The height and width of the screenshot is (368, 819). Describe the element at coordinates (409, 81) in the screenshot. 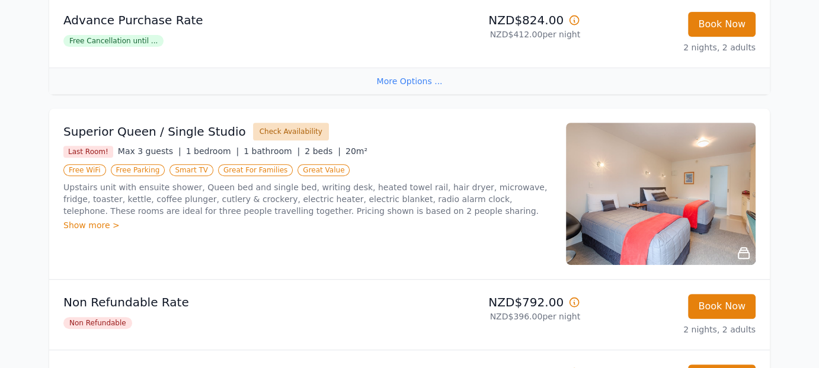

I see `div: More Options ...` at that location.